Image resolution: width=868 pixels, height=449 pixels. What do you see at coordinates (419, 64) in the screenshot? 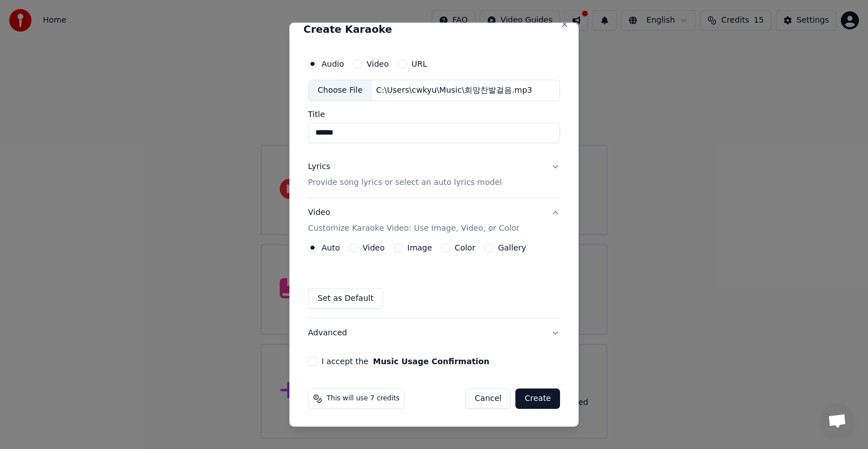
I see `label: URL` at bounding box center [419, 64].